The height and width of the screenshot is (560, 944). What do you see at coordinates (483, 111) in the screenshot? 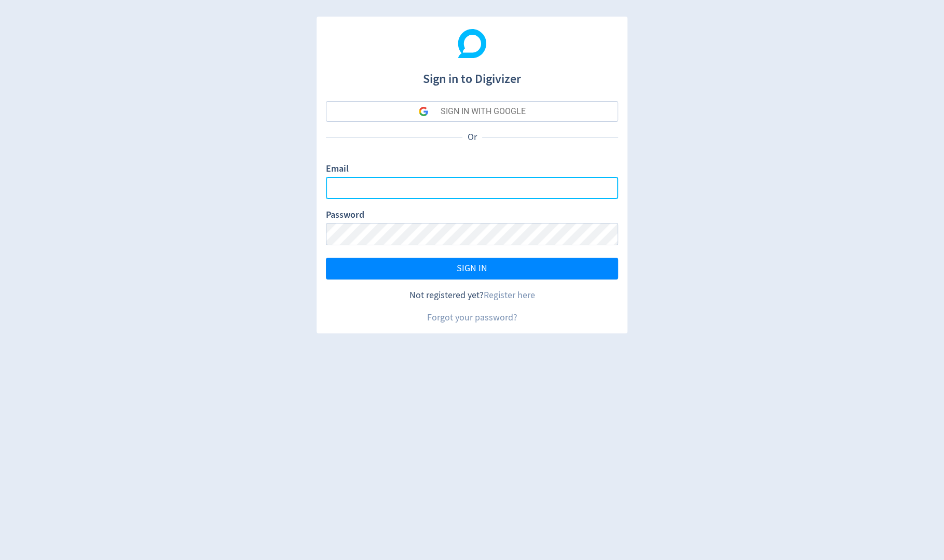
I see `div: SIGN IN WITH GOOGLE` at bounding box center [483, 111].